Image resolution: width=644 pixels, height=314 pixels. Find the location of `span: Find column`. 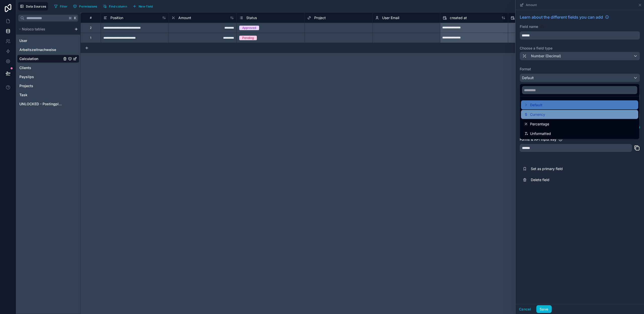

span: Find column is located at coordinates (118, 7).